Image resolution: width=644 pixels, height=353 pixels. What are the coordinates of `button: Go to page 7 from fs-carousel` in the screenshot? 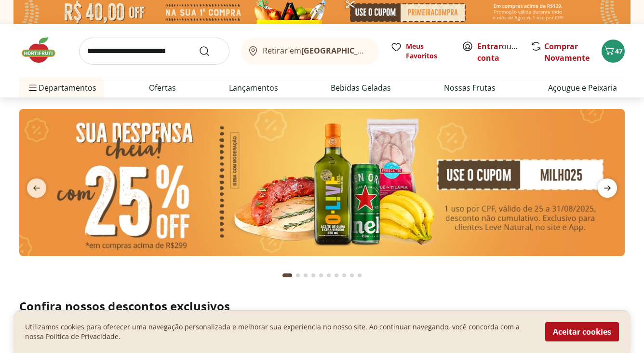 It's located at (337, 275).